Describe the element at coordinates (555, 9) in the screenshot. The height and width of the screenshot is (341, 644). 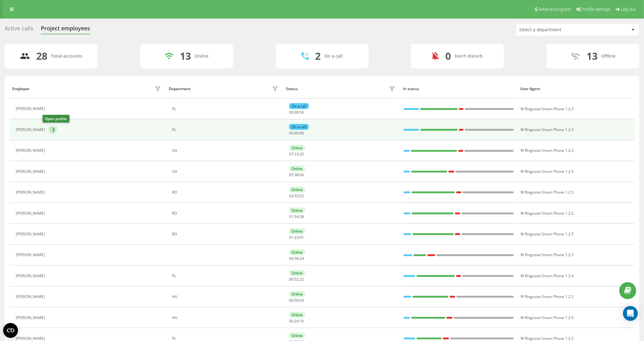
I see `span: Referral program` at that location.